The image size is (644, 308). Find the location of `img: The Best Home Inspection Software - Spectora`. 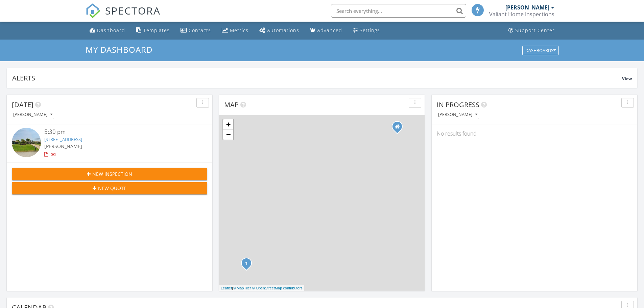

img: The Best Home Inspection Software - Spectora is located at coordinates (93, 11).